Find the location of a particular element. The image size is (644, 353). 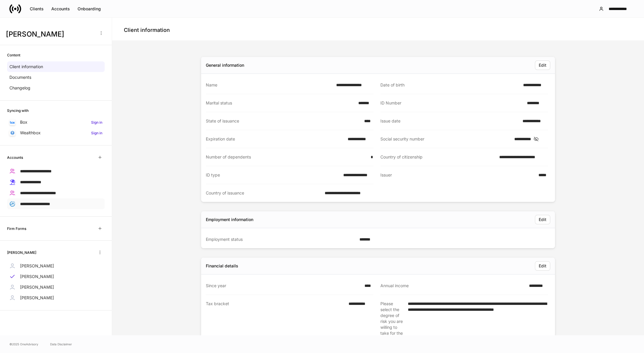

div: ID Number is located at coordinates (452, 103).